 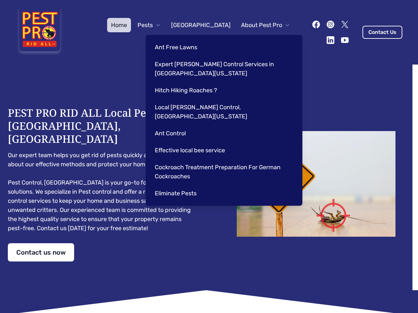 I want to click on span: About Pest Pro, so click(x=261, y=25).